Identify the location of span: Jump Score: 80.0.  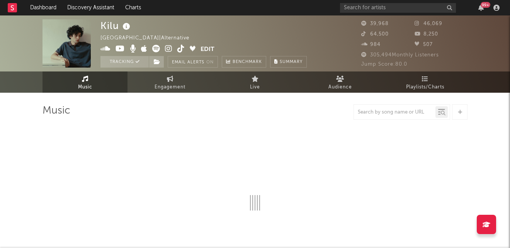
(384, 64).